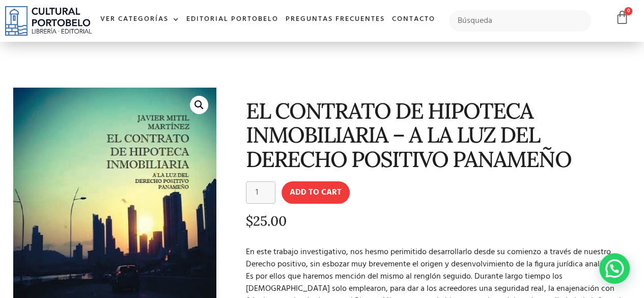 The image size is (644, 298). I want to click on h1: EL CONTRATO DE HIPOTECA INMOBILIARIA – A LA LUZ DEL DERECHO POSITIVO PANAMEÑO, so click(437, 135).